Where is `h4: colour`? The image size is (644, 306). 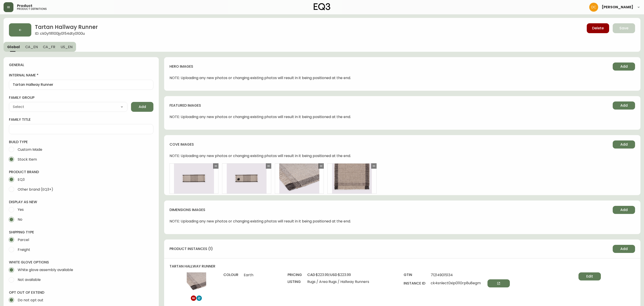
h4: colour is located at coordinates (231, 275).